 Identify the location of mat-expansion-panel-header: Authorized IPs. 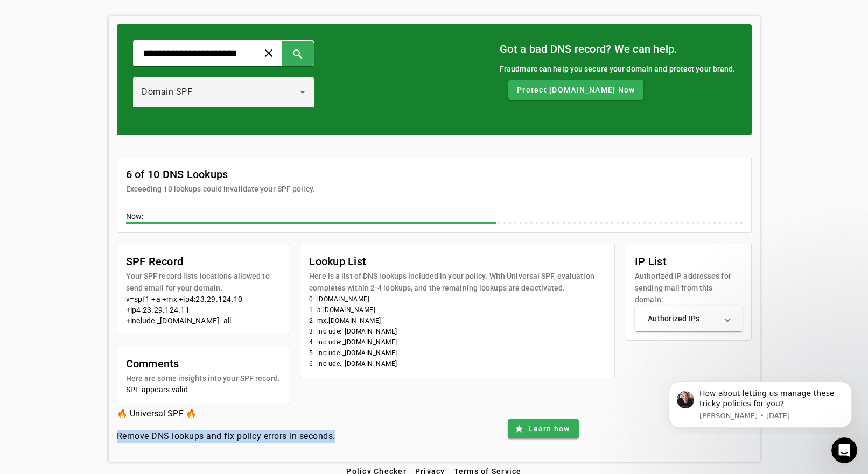
(688, 319).